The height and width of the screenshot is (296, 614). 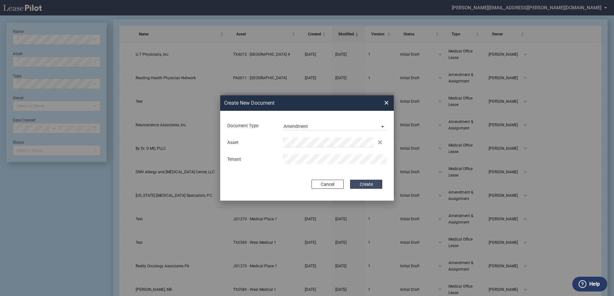 What do you see at coordinates (335, 125) in the screenshot?
I see `md-select: Document Type: Amendment` at bounding box center [335, 125].